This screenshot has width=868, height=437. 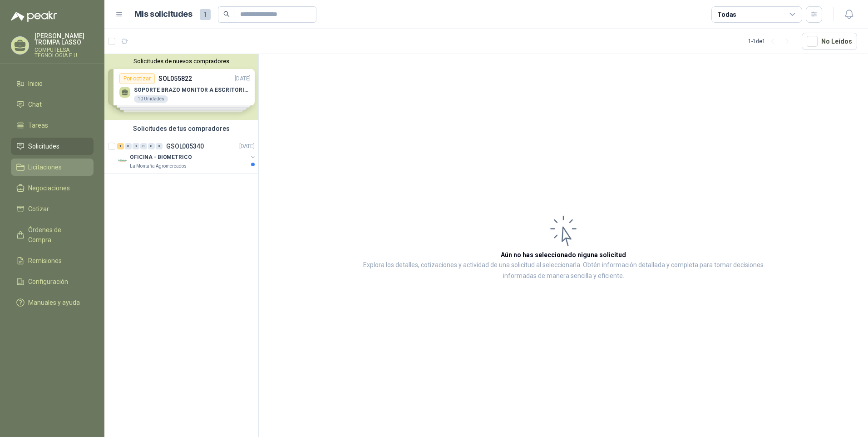 I want to click on span: Configuración, so click(x=48, y=281).